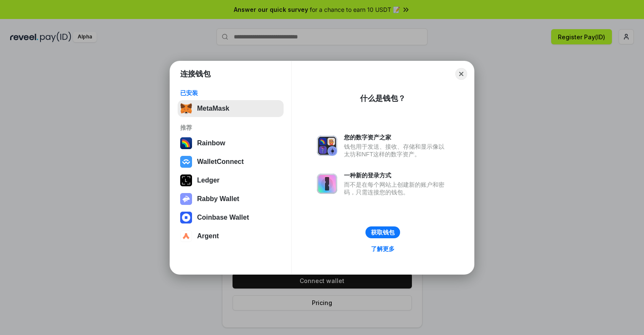 This screenshot has width=644, height=335. I want to click on div: 而不是在每个网站上创建新的账户和密码，只需连接您的钱包。, so click(396, 188).